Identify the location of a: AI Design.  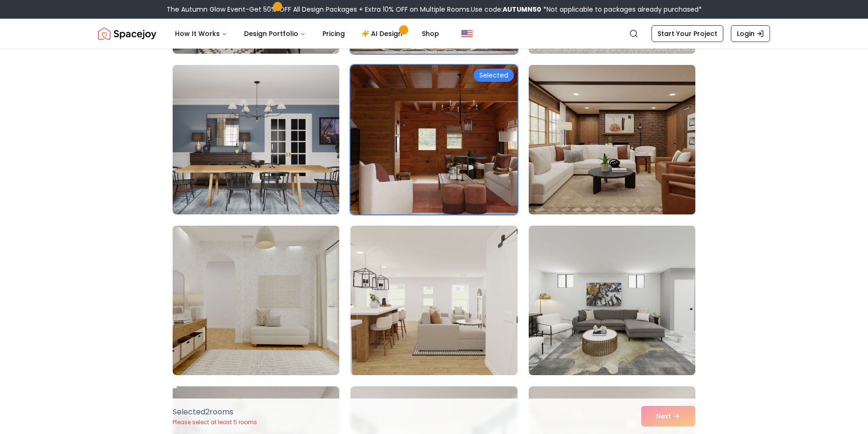
(383, 34).